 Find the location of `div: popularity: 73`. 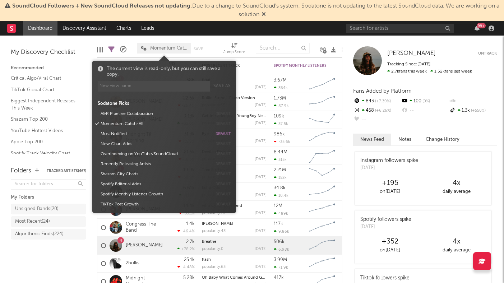

div: popularity: 73 is located at coordinates (213, 213).